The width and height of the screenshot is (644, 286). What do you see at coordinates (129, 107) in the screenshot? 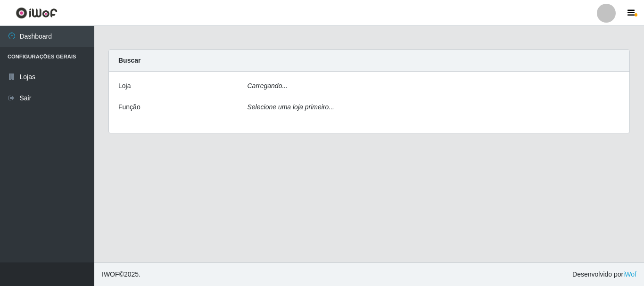
I see `label: Função` at bounding box center [129, 107].